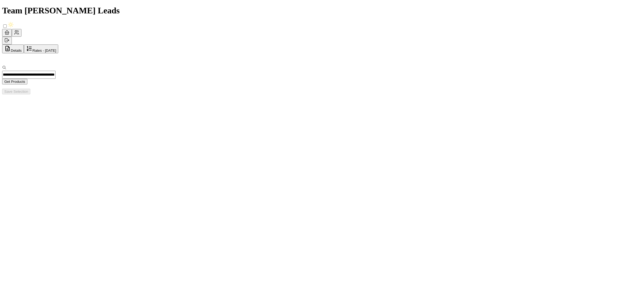 The image size is (644, 305). Describe the element at coordinates (15, 82) in the screenshot. I see `span: Get Products` at that location.